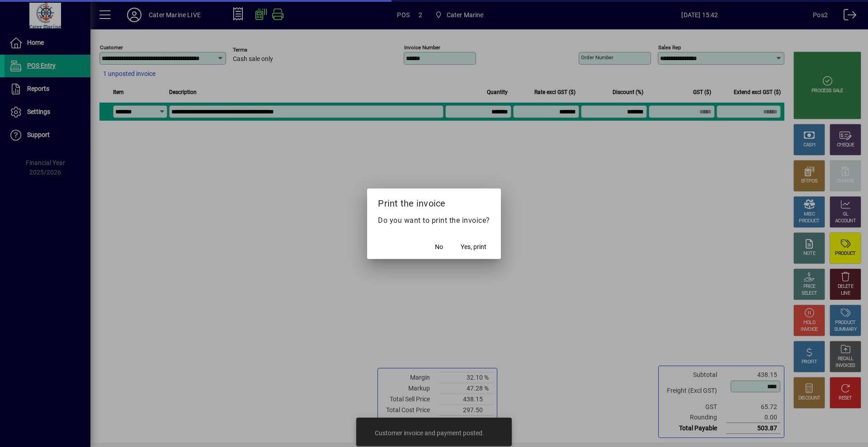 The image size is (868, 447). I want to click on p: Do you want to print the invoice?, so click(434, 220).